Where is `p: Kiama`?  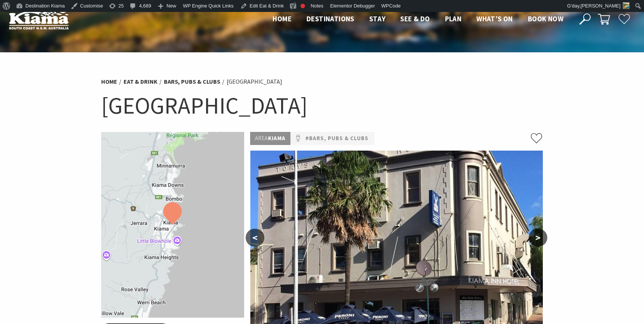 p: Kiama is located at coordinates (270, 138).